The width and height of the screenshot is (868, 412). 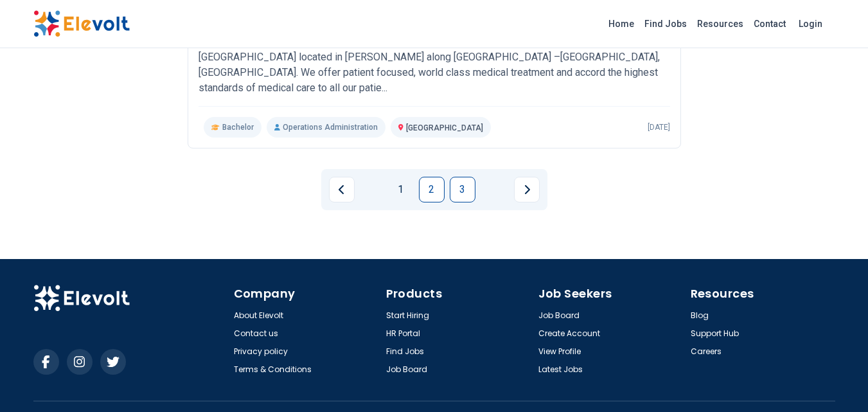 I want to click on p: Operations Administration, so click(x=326, y=128).